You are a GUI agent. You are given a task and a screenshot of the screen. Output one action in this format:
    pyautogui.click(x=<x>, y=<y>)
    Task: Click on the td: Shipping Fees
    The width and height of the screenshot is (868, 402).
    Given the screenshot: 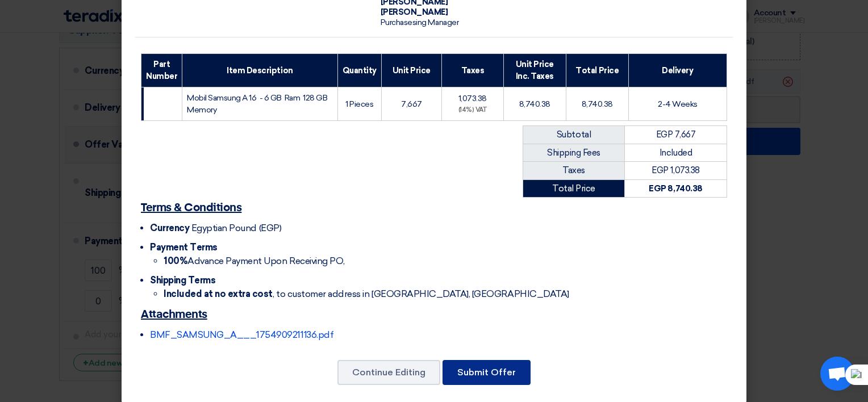 What is the action you would take?
    pyautogui.click(x=574, y=153)
    